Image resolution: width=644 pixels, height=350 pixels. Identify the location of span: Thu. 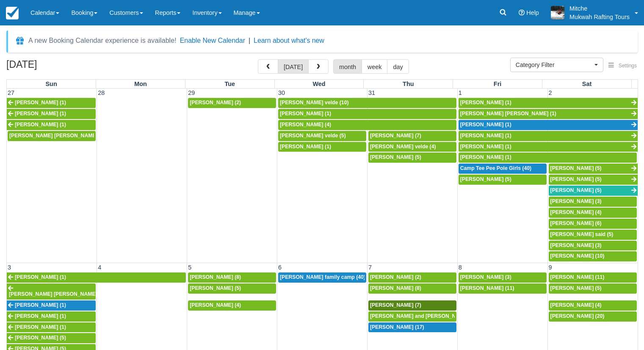
(408, 84).